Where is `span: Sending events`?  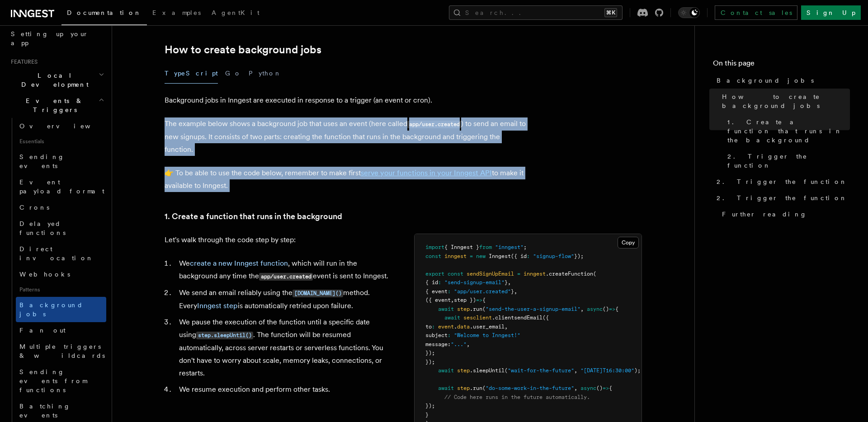
span: Sending events is located at coordinates (42, 162).